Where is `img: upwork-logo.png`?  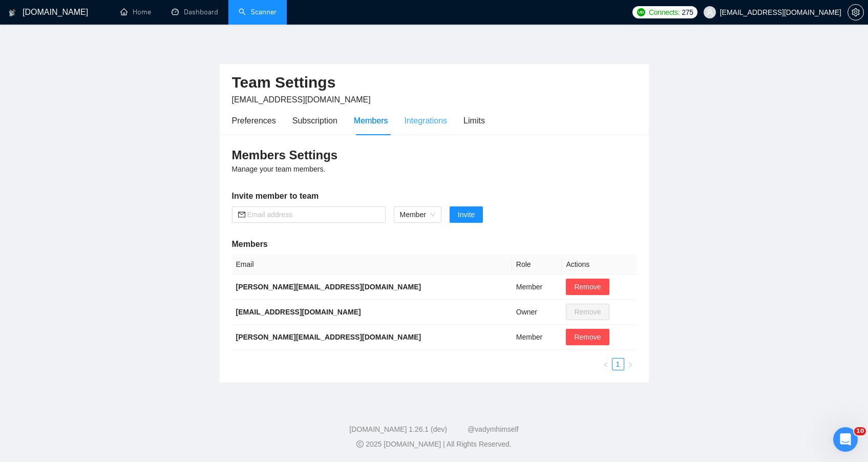
img: upwork-logo.png is located at coordinates (641, 12).